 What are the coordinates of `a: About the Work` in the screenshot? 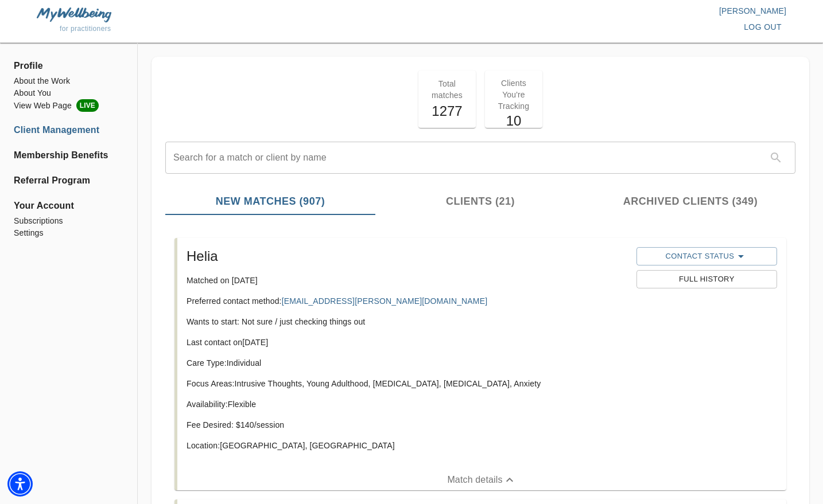 It's located at (68, 81).